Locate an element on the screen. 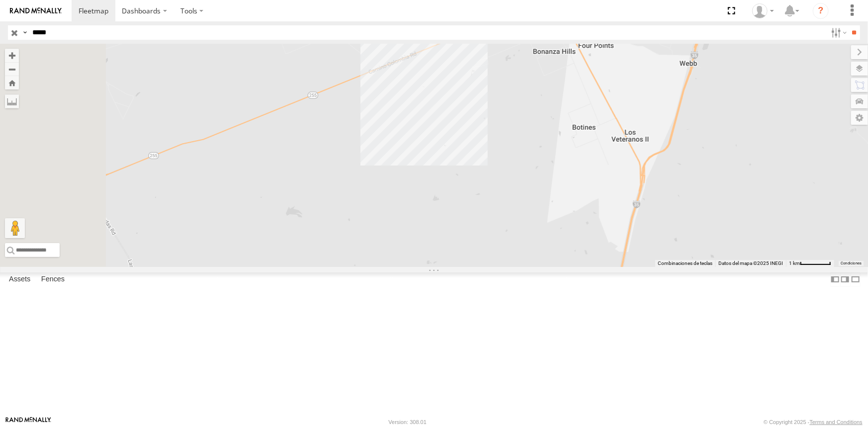 The image size is (868, 427). label: Assets is located at coordinates (19, 279).